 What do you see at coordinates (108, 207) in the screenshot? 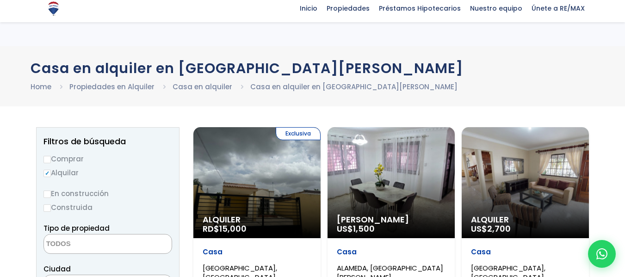
I see `label: Construida` at bounding box center [108, 207].